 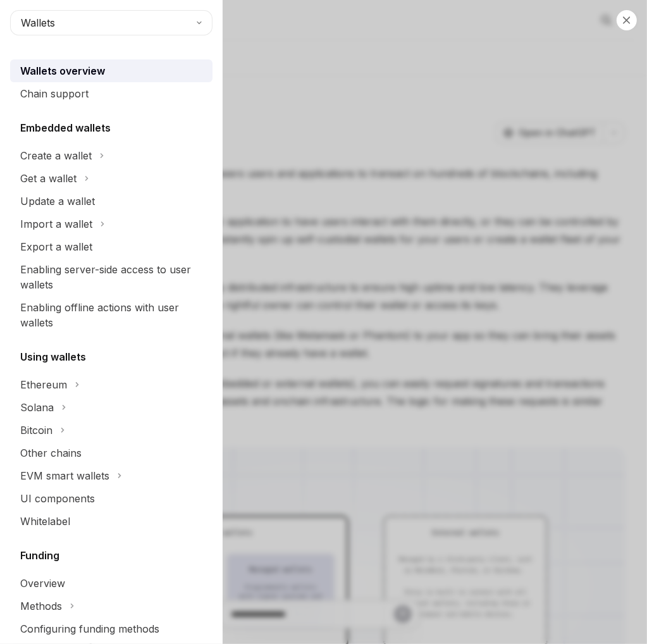 I want to click on a: UI components, so click(x=112, y=498).